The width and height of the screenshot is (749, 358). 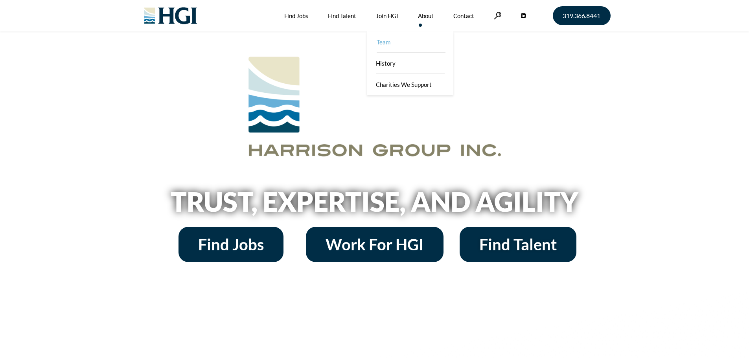 What do you see at coordinates (410, 85) in the screenshot?
I see `a: Charities We Support` at bounding box center [410, 85].